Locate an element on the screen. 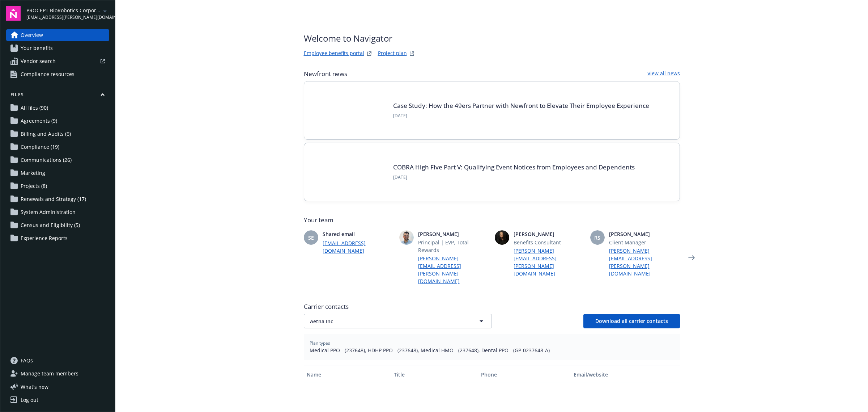  span: SE is located at coordinates (311, 238).